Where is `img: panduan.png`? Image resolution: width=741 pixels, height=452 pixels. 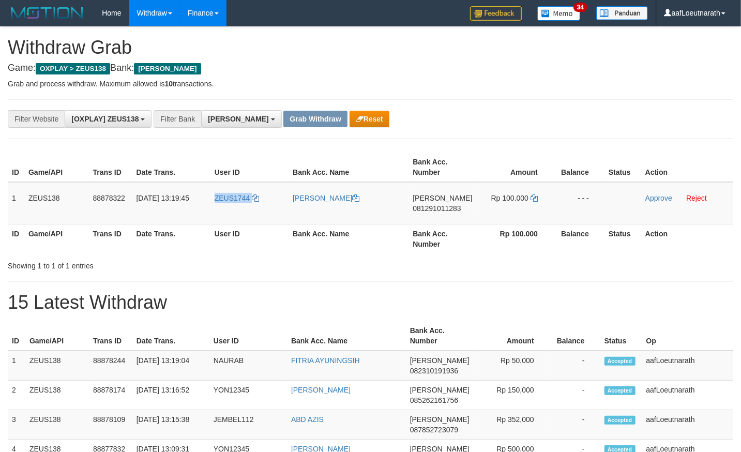 img: panduan.png is located at coordinates (622, 13).